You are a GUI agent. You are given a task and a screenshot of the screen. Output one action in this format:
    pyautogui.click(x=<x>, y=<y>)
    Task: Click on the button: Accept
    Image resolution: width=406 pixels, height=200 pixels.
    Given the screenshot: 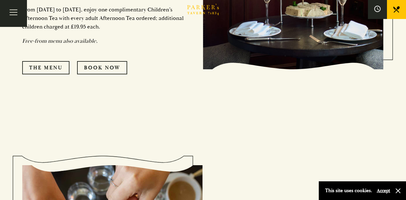 What is the action you would take?
    pyautogui.click(x=383, y=191)
    